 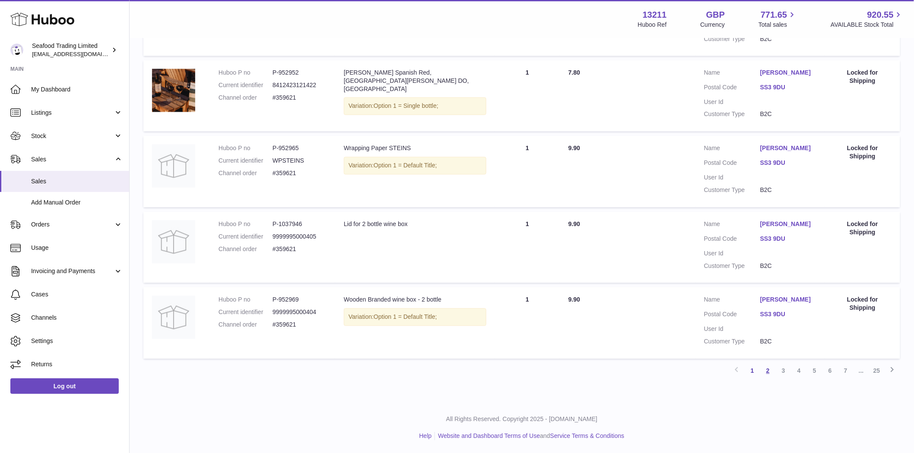 What do you see at coordinates (768, 371) in the screenshot?
I see `a: 2` at bounding box center [768, 371].